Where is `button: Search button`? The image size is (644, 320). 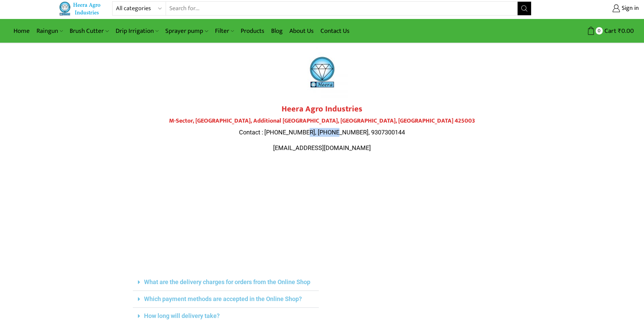
button: Search button is located at coordinates (524, 8).